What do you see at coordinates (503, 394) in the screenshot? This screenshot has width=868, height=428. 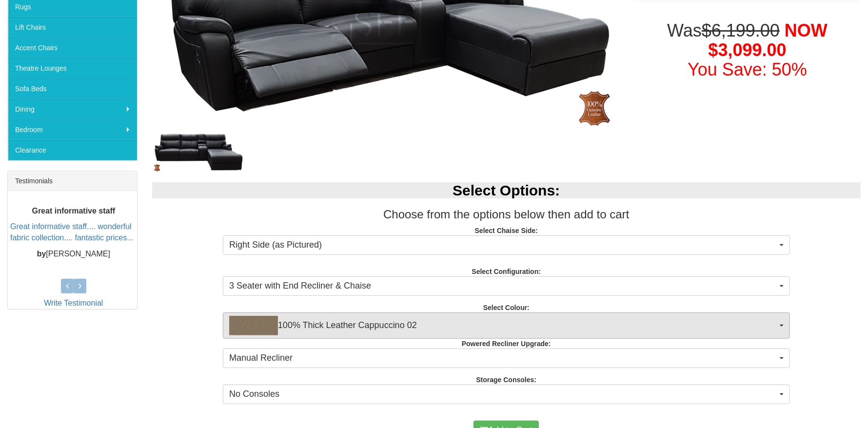 I see `span: No Consoles` at bounding box center [503, 394].